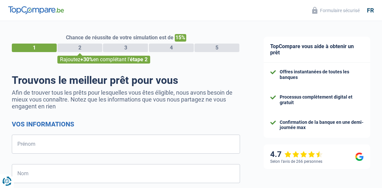  I want to click on span: Chance de réussite de votre simulation est de, so click(120, 37).